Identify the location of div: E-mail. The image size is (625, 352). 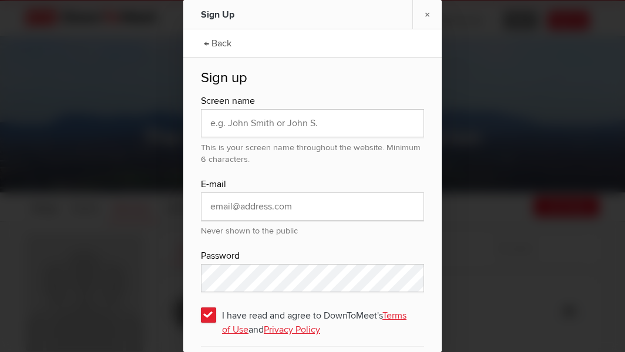
(312, 185).